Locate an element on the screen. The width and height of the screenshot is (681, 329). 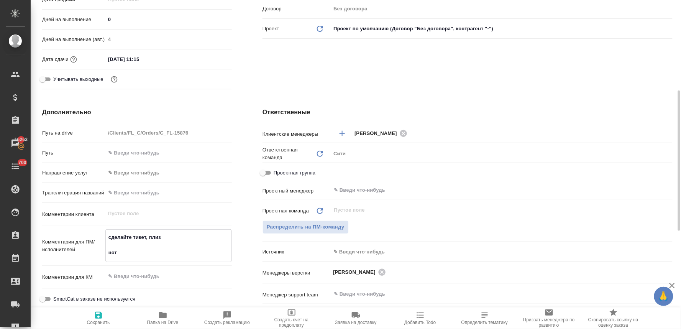
p: Ответственная команда is located at coordinates (289, 154).